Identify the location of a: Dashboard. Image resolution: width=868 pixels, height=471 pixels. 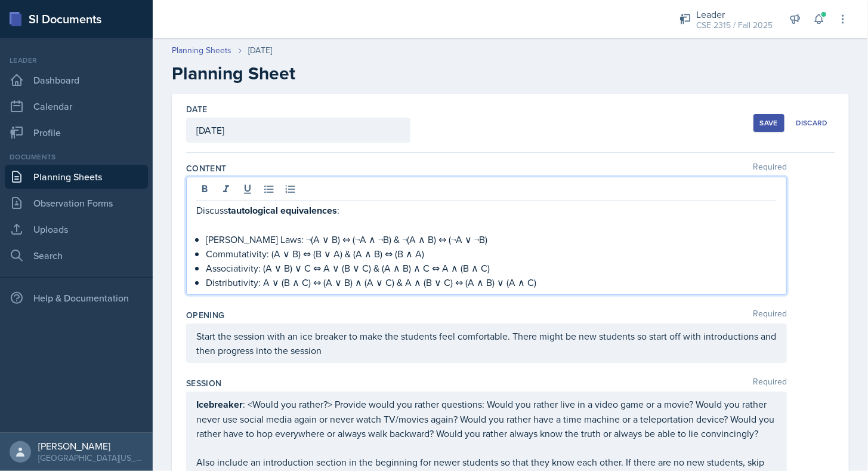
(76, 80).